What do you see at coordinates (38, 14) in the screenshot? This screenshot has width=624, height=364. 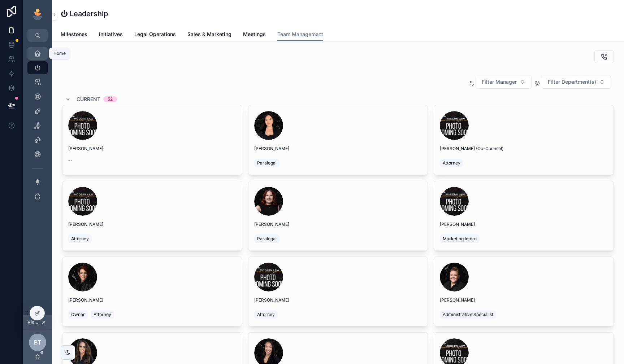 I see `img: App logo` at bounding box center [38, 14].